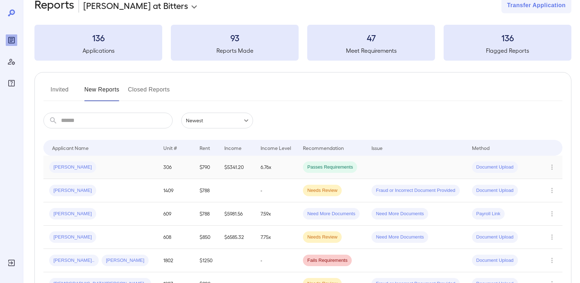 The width and height of the screenshot is (580, 283). I want to click on span: Fraud or Incorrect Document Provided, so click(415, 191).